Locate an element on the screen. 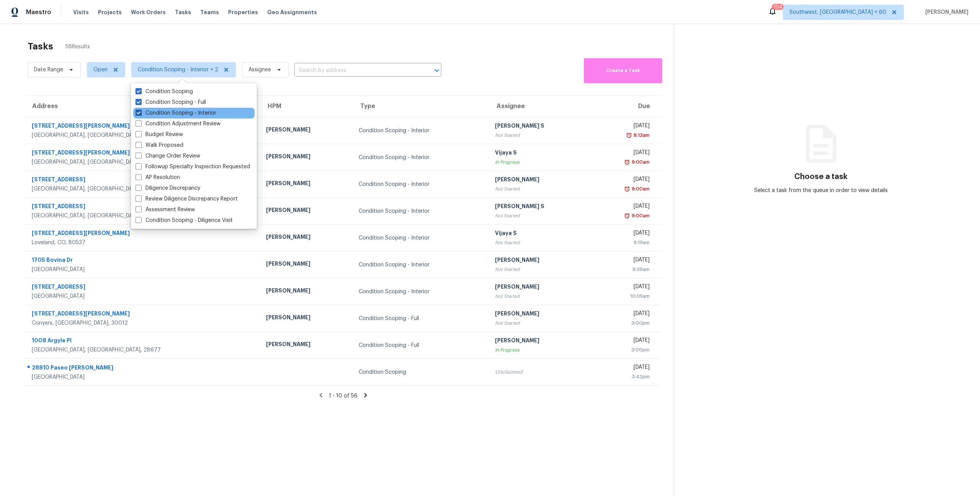 The height and width of the screenshot is (496, 980). div: 9:39am is located at coordinates (623, 270).